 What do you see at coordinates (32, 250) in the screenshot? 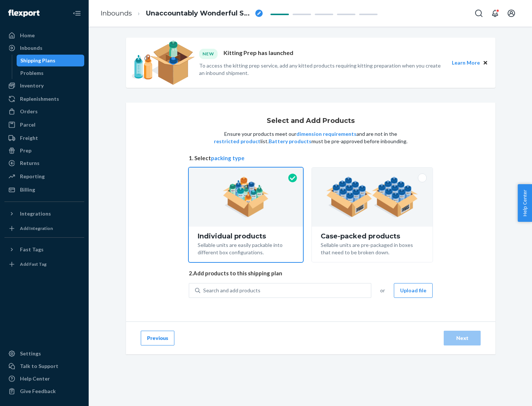
I see `div: Fast Tags` at bounding box center [32, 250].